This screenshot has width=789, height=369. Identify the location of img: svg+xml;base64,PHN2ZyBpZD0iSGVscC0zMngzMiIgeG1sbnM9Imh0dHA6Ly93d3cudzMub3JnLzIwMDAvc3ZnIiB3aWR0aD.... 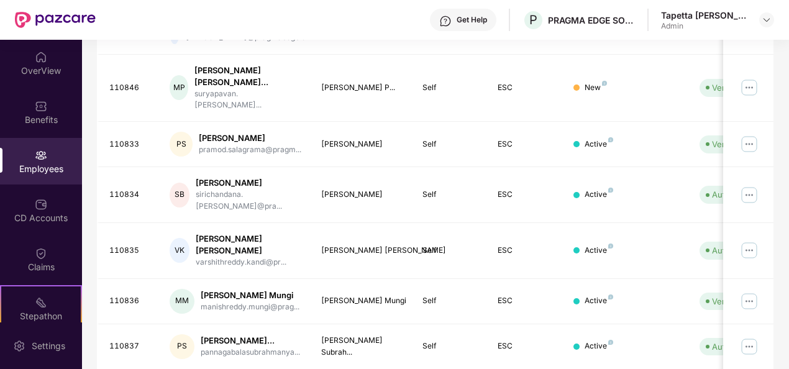
(446, 21).